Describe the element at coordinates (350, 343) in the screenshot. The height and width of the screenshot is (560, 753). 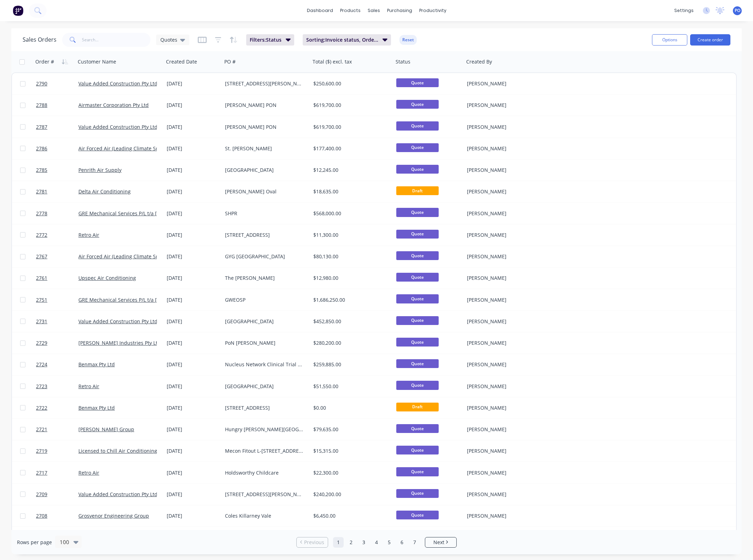
I see `div: $280,200.00` at that location.